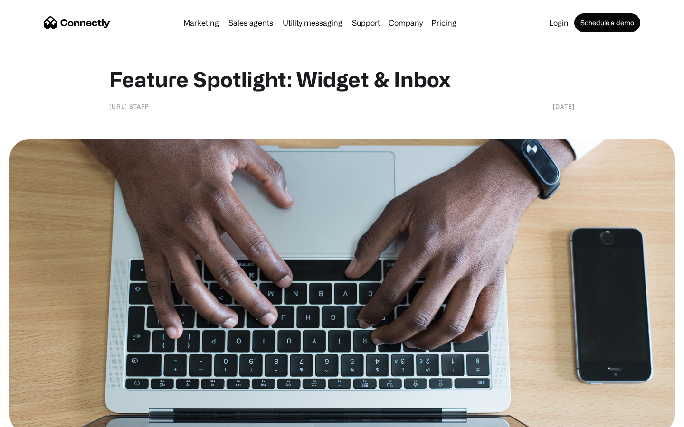 The height and width of the screenshot is (427, 684). I want to click on a: Support, so click(366, 23).